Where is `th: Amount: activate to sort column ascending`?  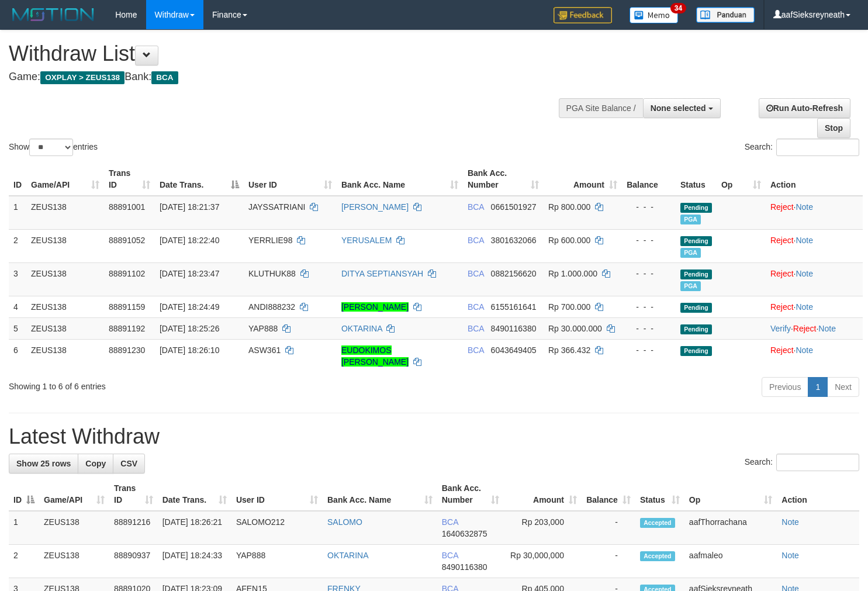 th: Amount: activate to sort column ascending is located at coordinates (542, 494).